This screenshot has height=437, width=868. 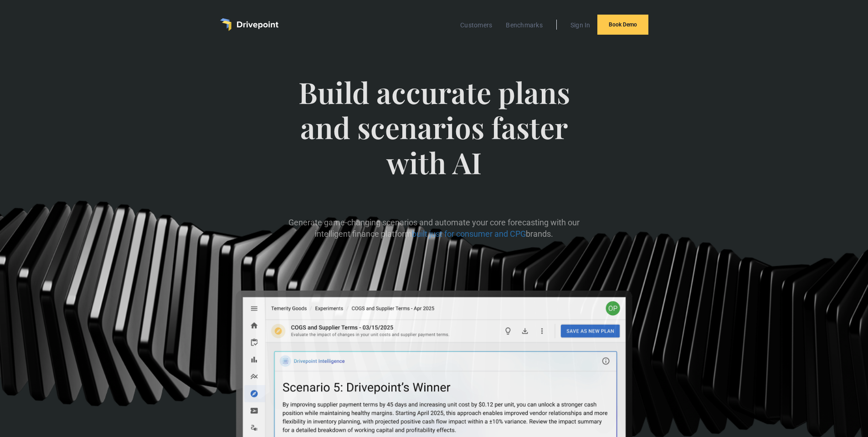 What do you see at coordinates (623, 24) in the screenshot?
I see `a: Book Demo` at bounding box center [623, 24].